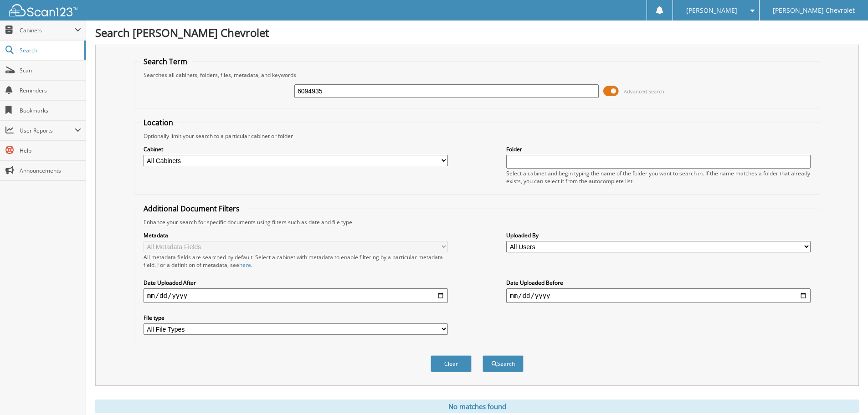 This screenshot has width=868, height=415. I want to click on input: start, so click(296, 296).